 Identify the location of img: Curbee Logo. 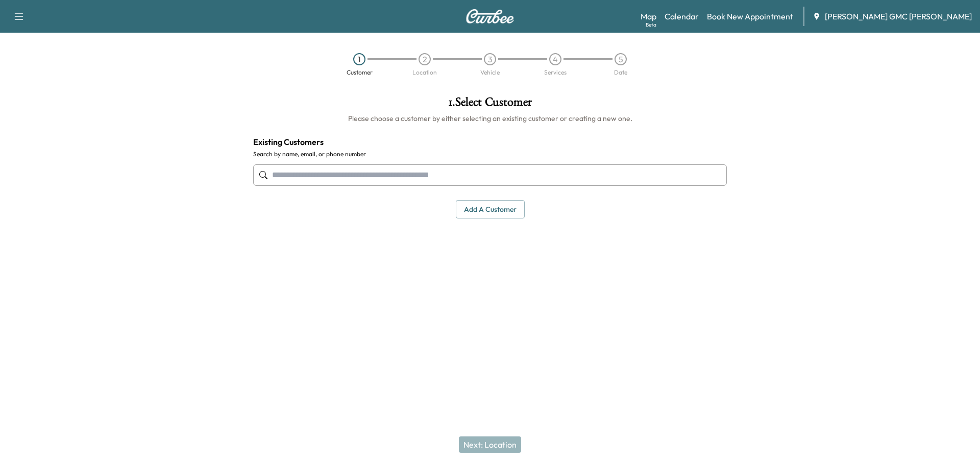
(490, 16).